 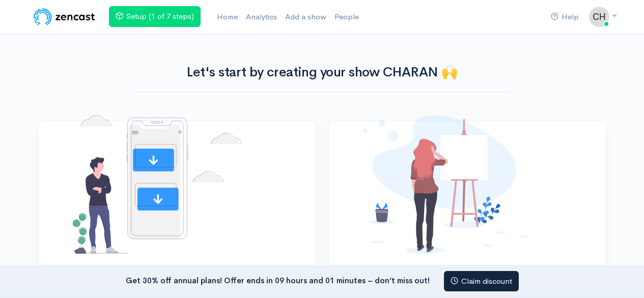 I want to click on strong: Get 30% off annual plans! Offer ends in 09 hours and 01 minutes – don’t miss out!, so click(x=278, y=280).